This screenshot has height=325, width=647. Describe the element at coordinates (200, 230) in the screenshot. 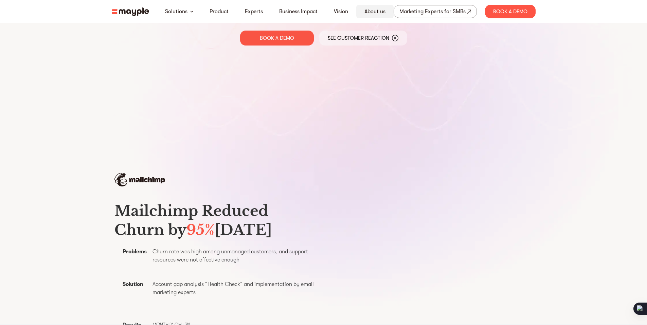

I see `span: 95%` at that location.